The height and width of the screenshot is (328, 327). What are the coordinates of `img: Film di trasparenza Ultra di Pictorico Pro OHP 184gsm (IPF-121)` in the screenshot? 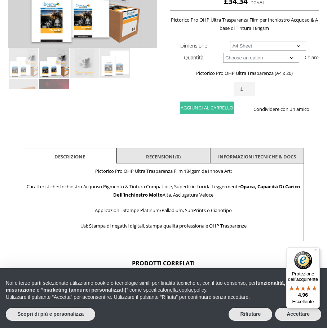 It's located at (23, 63).